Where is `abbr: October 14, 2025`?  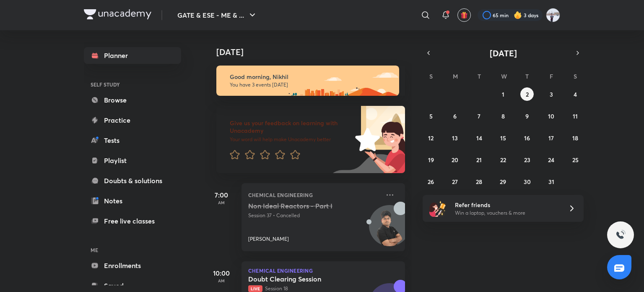
abbr: October 14, 2025 is located at coordinates (480, 138).